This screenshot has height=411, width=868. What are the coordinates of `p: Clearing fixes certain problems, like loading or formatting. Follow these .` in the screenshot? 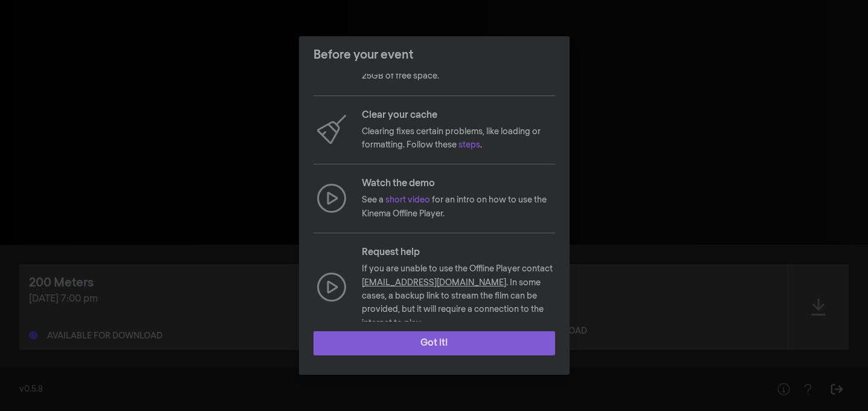 It's located at (458, 139).